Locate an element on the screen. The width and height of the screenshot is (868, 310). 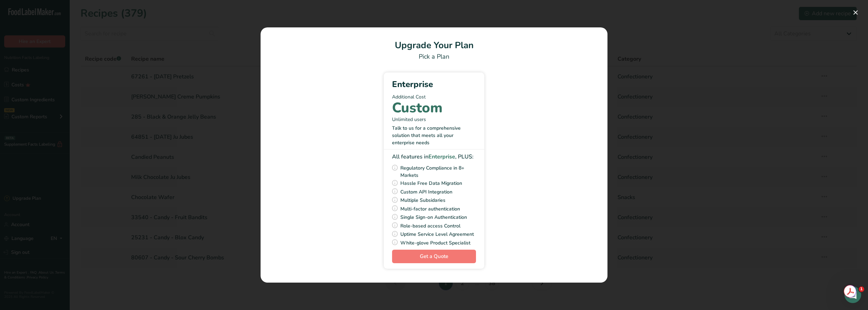
b: Enterprise is located at coordinates (442, 157).